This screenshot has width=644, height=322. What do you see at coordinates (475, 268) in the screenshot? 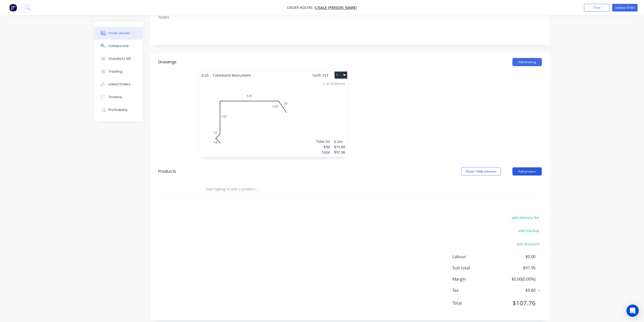
I see `span: Sub total` at bounding box center [475, 268].